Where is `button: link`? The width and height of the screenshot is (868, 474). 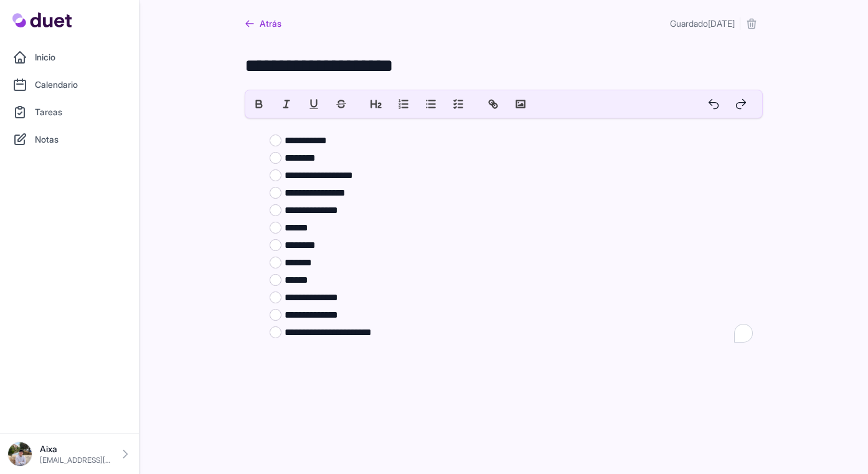 button: link is located at coordinates (493, 104).